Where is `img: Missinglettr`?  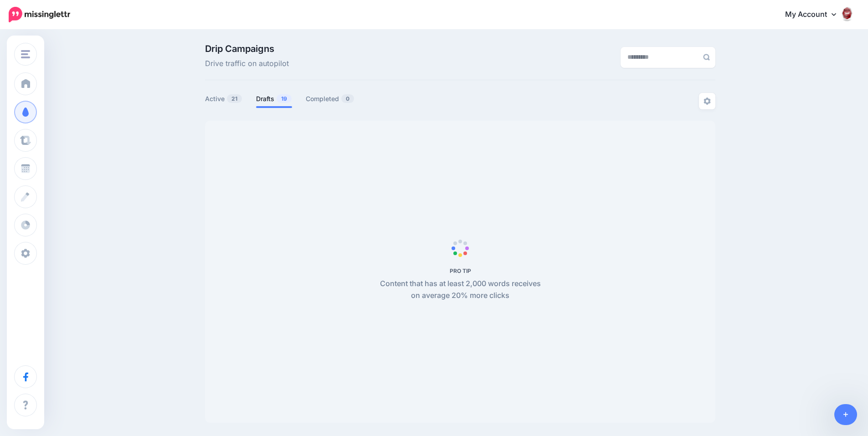
img: Missinglettr is located at coordinates (39, 15).